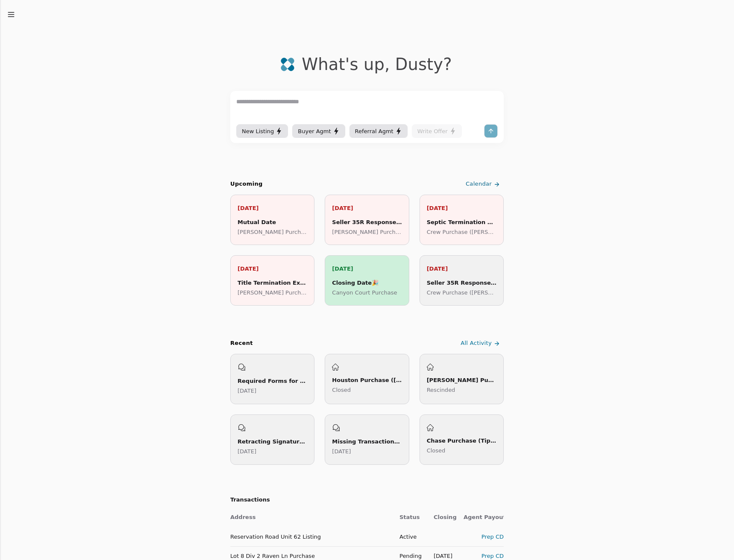  What do you see at coordinates (481, 343) in the screenshot?
I see `a: All Activity` at bounding box center [481, 343].